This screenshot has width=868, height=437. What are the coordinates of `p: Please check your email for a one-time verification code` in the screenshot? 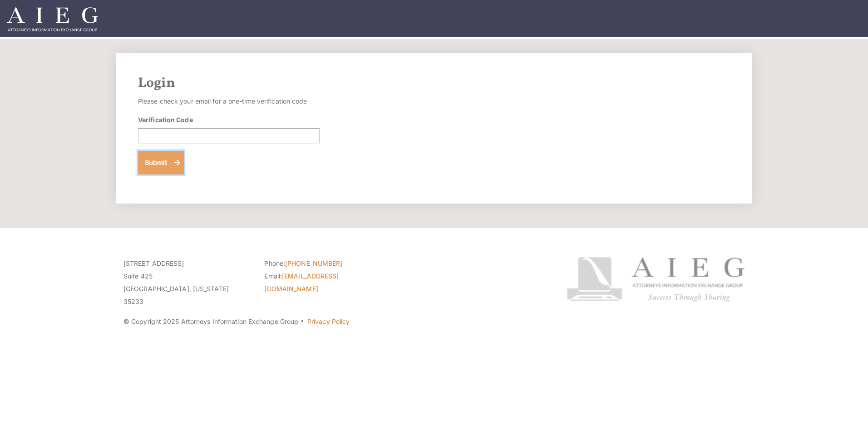 It's located at (229, 101).